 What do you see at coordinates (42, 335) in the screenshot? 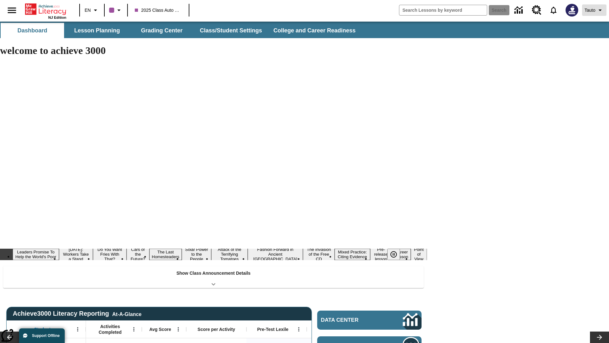
I see `button: Support Offline` at bounding box center [42, 335].